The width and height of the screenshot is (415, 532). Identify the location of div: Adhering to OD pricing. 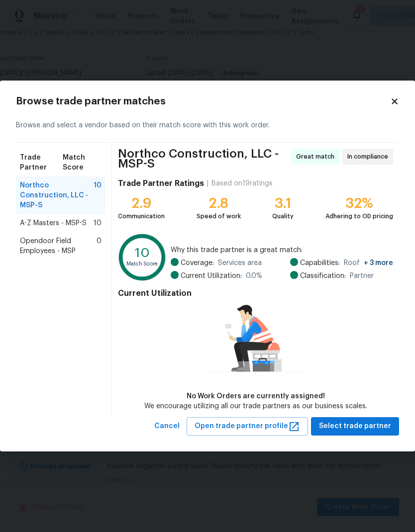
(359, 216).